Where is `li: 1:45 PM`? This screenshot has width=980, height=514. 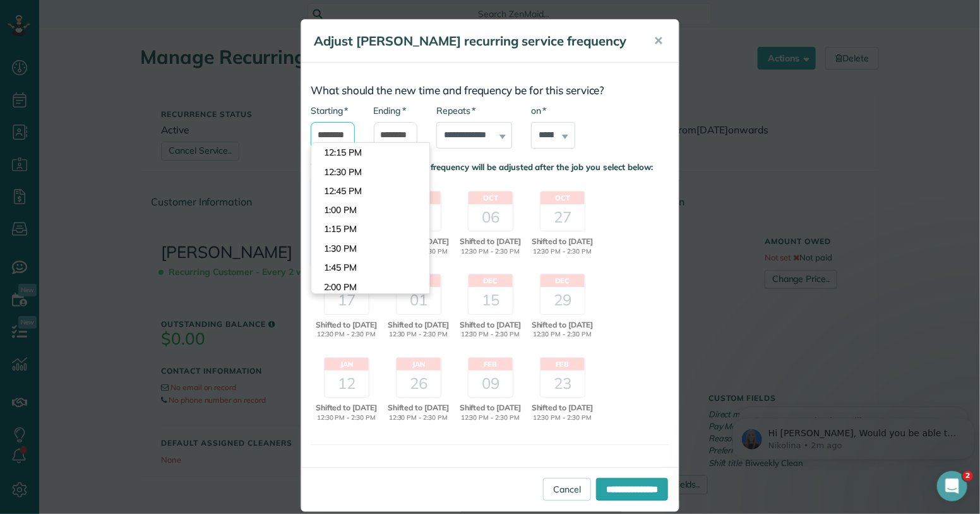 li: 1:45 PM is located at coordinates (370, 268).